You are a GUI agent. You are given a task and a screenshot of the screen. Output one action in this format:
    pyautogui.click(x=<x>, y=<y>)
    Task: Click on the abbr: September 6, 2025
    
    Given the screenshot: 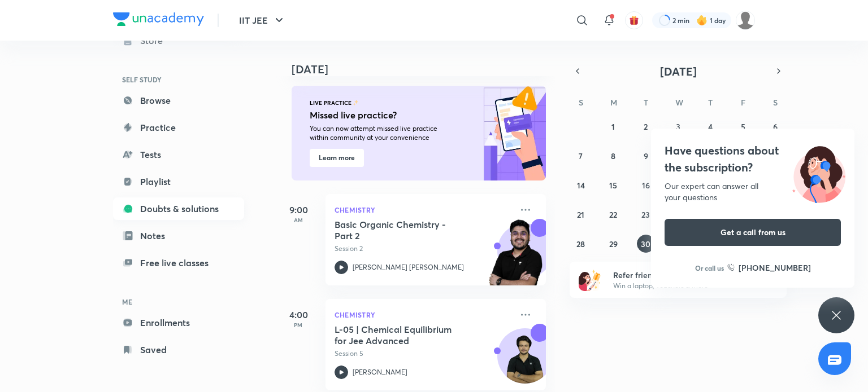 What is the action you would take?
    pyautogui.click(x=775, y=126)
    